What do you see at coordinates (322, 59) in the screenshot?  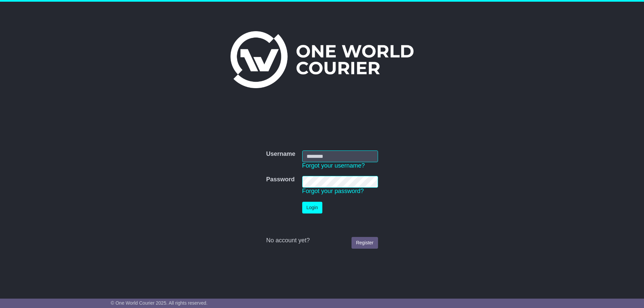 I see `img: One World` at bounding box center [322, 59].